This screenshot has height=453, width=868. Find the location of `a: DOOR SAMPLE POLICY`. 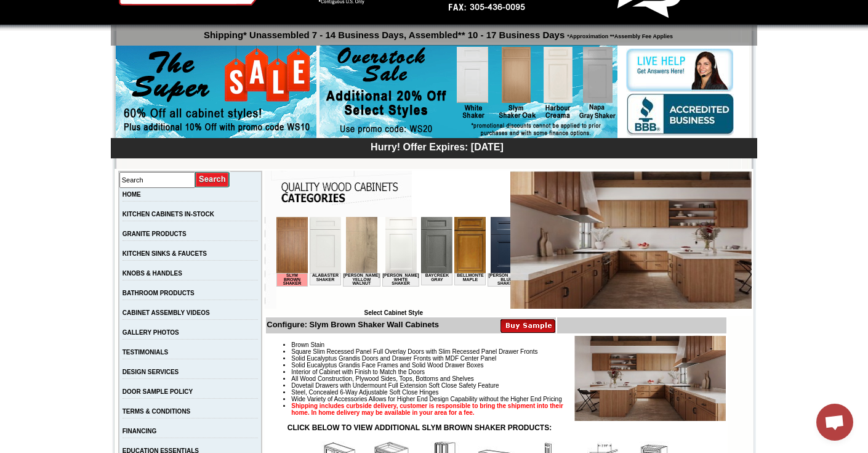

a: DOOR SAMPLE POLICY is located at coordinates (158, 391).